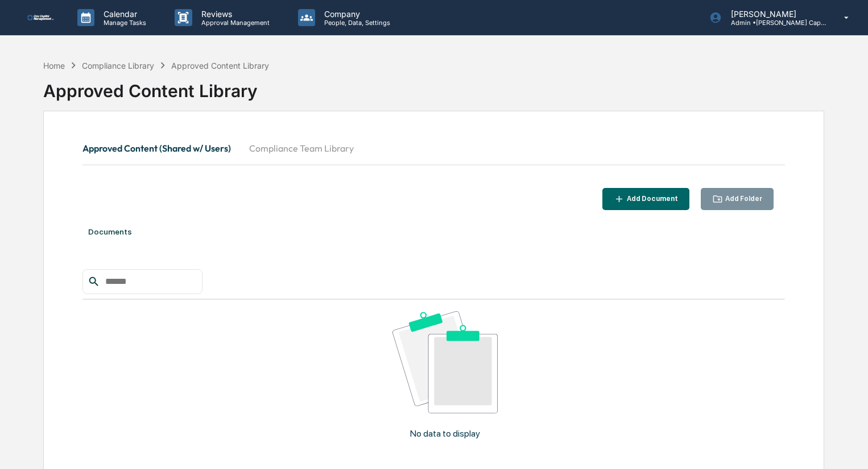 This screenshot has width=868, height=469. What do you see at coordinates (41, 17) in the screenshot?
I see `img: logo` at bounding box center [41, 17].